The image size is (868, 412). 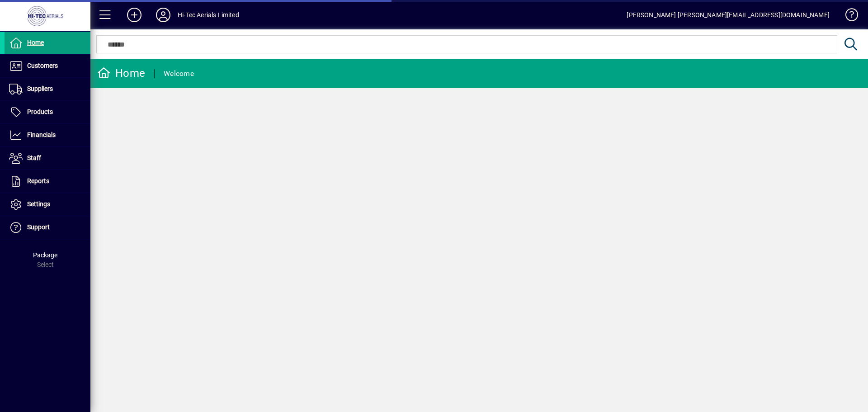 What do you see at coordinates (48, 135) in the screenshot?
I see `a: Financials` at bounding box center [48, 135].